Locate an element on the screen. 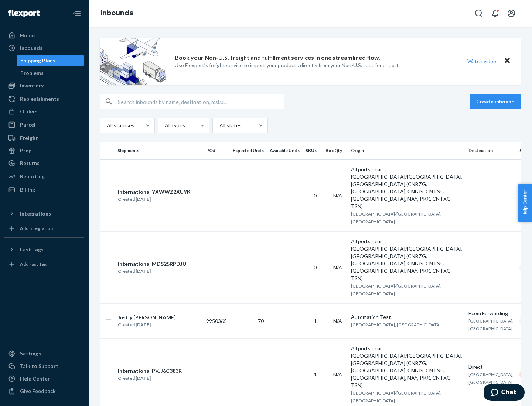 The width and height of the screenshot is (532, 406). div: Reporting is located at coordinates (32, 177).